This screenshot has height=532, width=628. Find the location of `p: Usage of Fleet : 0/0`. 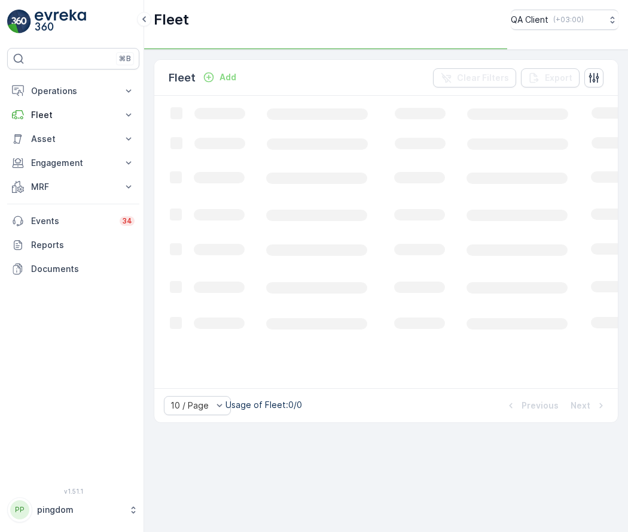

p: Usage of Fleet : 0/0 is located at coordinates (264, 405).